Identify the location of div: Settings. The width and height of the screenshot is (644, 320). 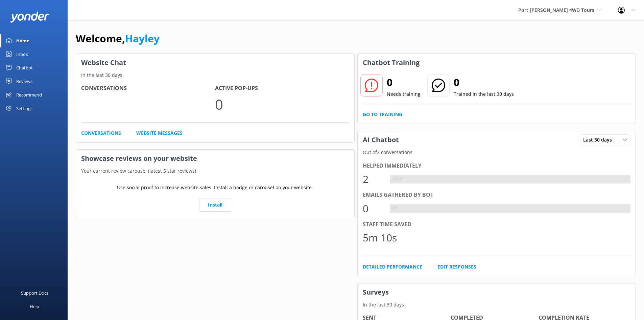
(25, 108).